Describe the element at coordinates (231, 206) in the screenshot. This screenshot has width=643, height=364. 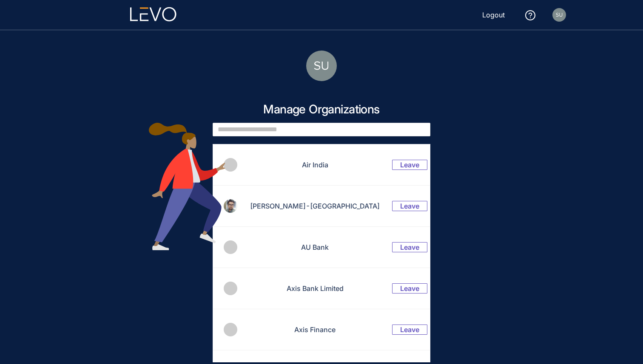
I see `img: ACg8ocJ8_T0pQyPlYRWjRFbT93eF7tqY1NBTs2DjyxGu3KMbMA1wKf4=s96-c` at that location.